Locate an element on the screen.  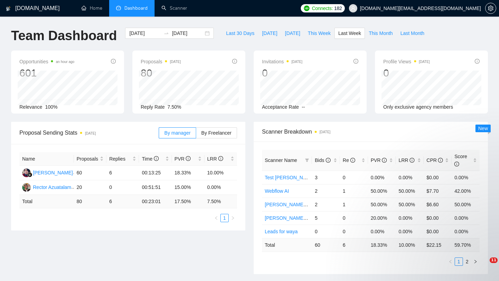
img: upwork-logo.png is located at coordinates (306, 8).